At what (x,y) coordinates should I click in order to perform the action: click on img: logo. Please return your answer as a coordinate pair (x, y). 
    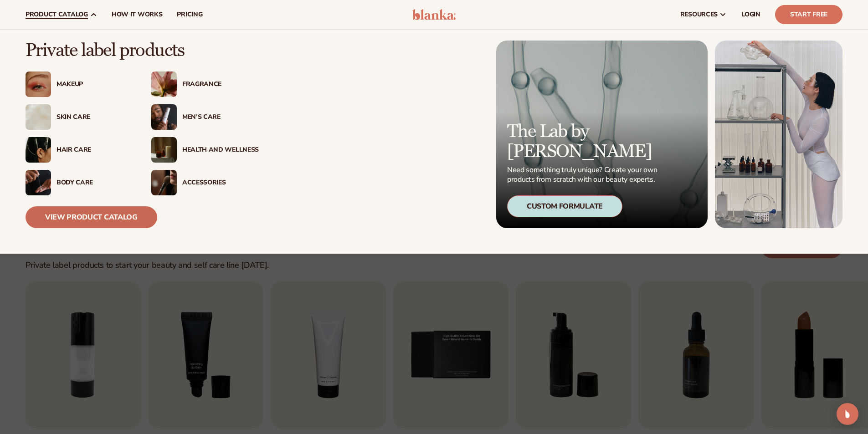
    Looking at the image, I should click on (434, 14).